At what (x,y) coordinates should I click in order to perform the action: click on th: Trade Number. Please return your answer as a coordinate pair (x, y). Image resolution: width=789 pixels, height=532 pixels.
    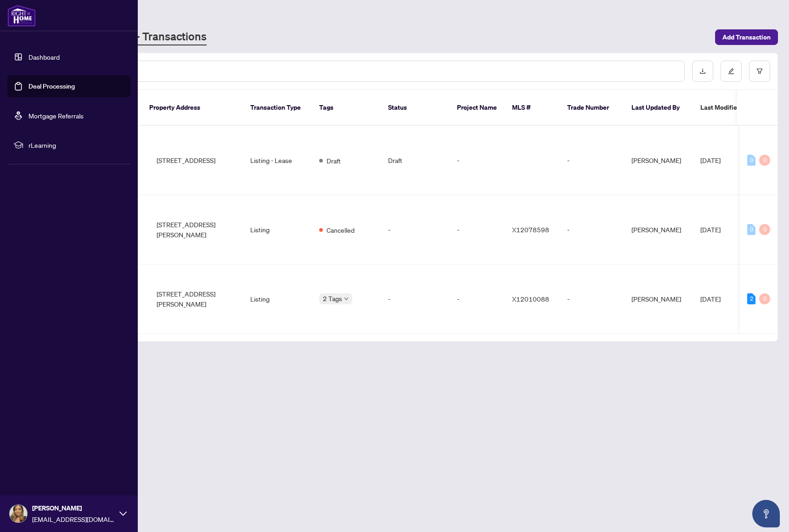
    Looking at the image, I should click on (592, 108).